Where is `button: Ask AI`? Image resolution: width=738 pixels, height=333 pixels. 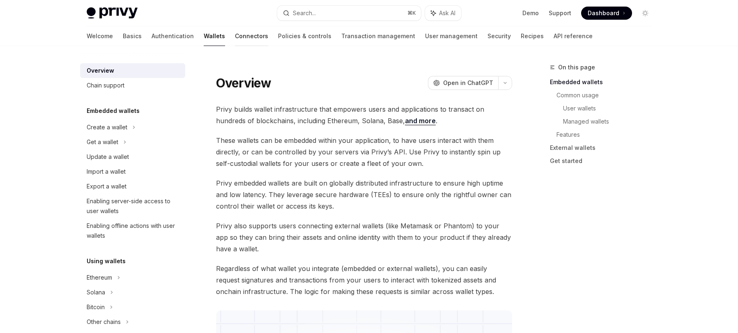 button: Ask AI is located at coordinates (443, 13).